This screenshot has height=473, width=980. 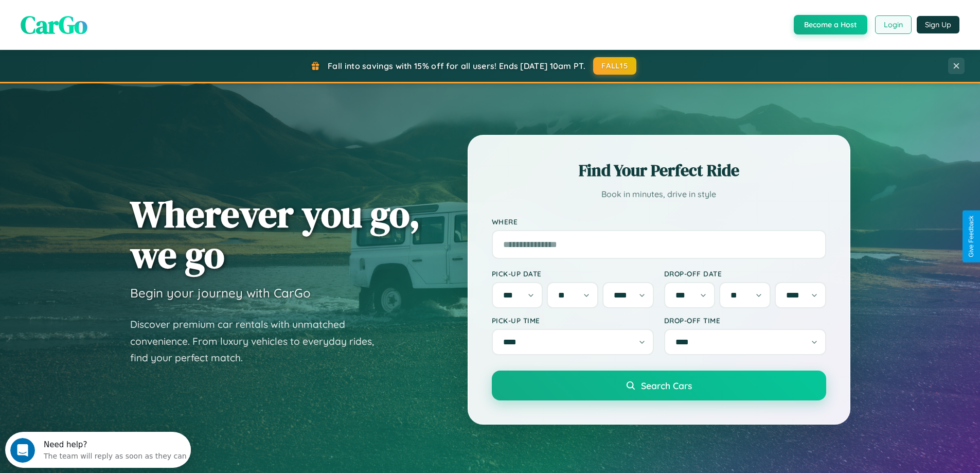 I want to click on button: Become a Host, so click(x=830, y=24).